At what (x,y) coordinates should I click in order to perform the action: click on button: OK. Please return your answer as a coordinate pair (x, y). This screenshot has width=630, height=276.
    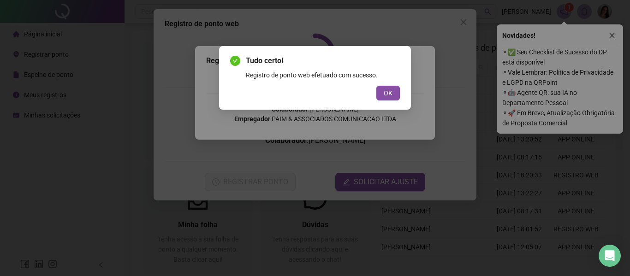
    Looking at the image, I should click on (388, 93).